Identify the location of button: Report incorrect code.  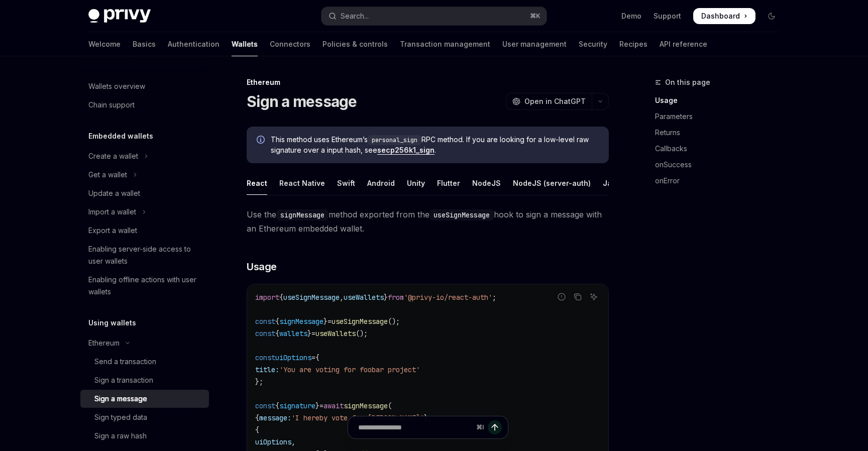
(562, 297).